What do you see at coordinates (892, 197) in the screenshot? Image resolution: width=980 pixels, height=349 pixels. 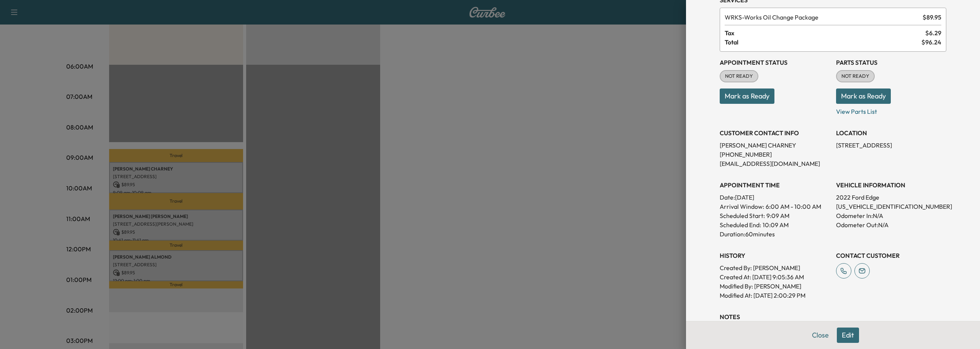 I see `p: 2022 Ford Edge` at bounding box center [892, 197].